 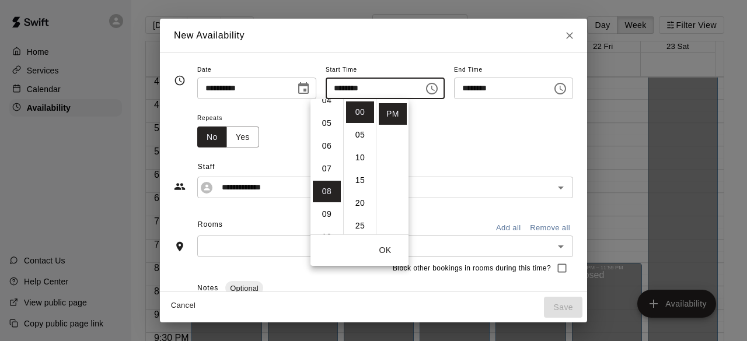 What do you see at coordinates (385, 70) in the screenshot?
I see `span: Start Time` at bounding box center [385, 70].